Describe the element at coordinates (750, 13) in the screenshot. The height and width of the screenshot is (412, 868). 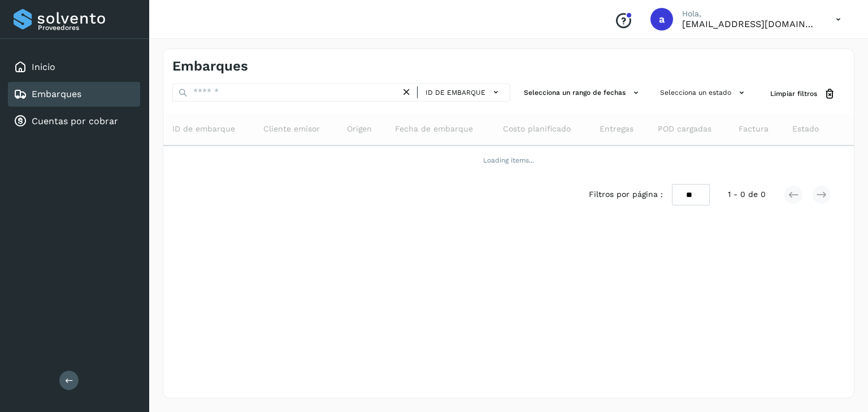
I see `p: Hola,` at that location.